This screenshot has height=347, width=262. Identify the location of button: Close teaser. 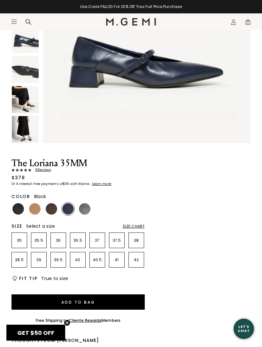
(67, 323).